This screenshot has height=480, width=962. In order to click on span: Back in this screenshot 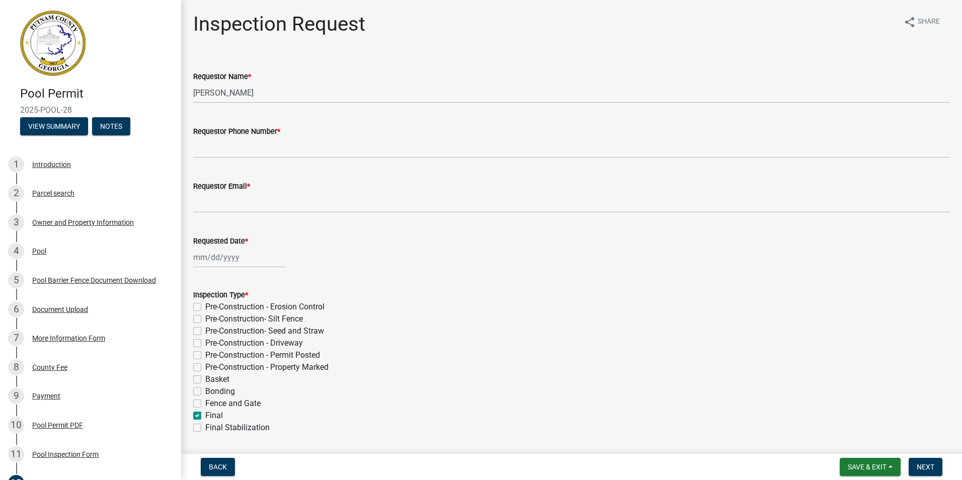, I will do `click(218, 467)`.